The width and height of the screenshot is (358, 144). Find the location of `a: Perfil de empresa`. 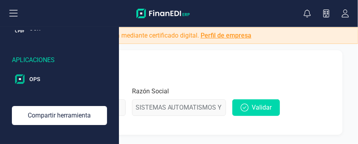

a: Perfil de empresa is located at coordinates (226, 35).